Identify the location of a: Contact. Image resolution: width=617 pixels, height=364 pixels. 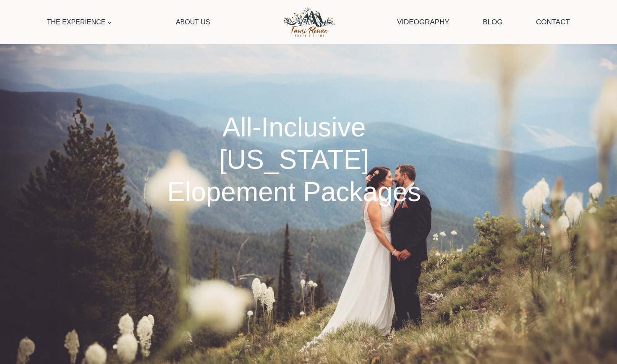
(553, 22).